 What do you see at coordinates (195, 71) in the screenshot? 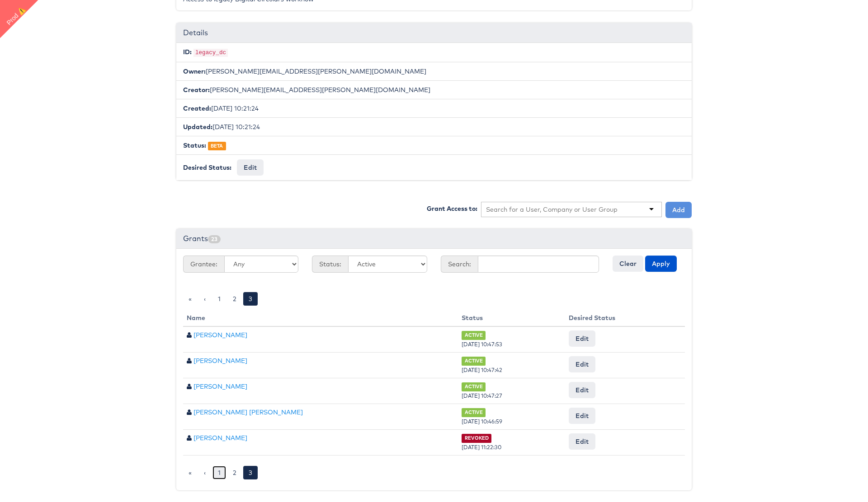
I see `b: Owner:` at bounding box center [195, 71].